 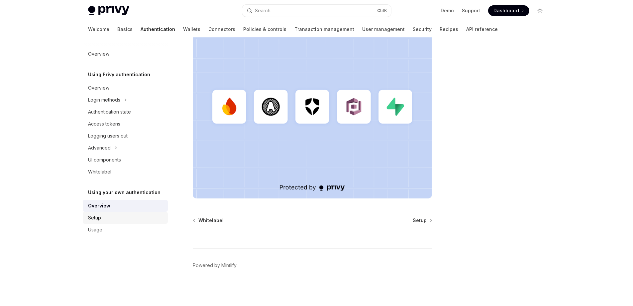 What do you see at coordinates (540, 11) in the screenshot?
I see `button: Toggle dark mode` at bounding box center [540, 11].